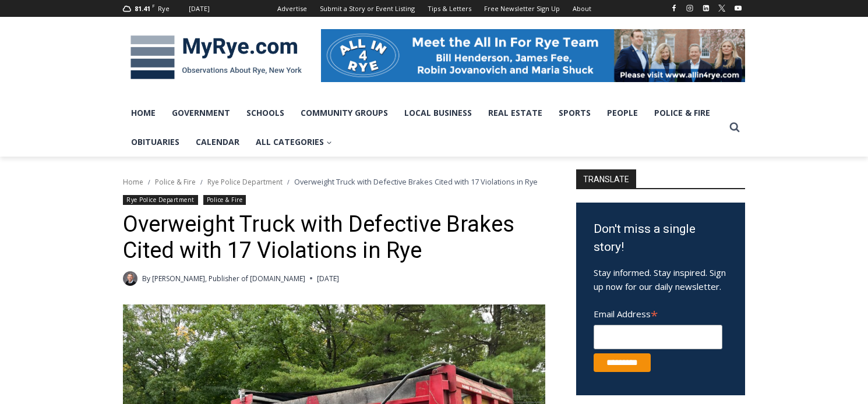 Image resolution: width=868 pixels, height=404 pixels. Describe the element at coordinates (690, 8) in the screenshot. I see `a: Instagram` at that location.